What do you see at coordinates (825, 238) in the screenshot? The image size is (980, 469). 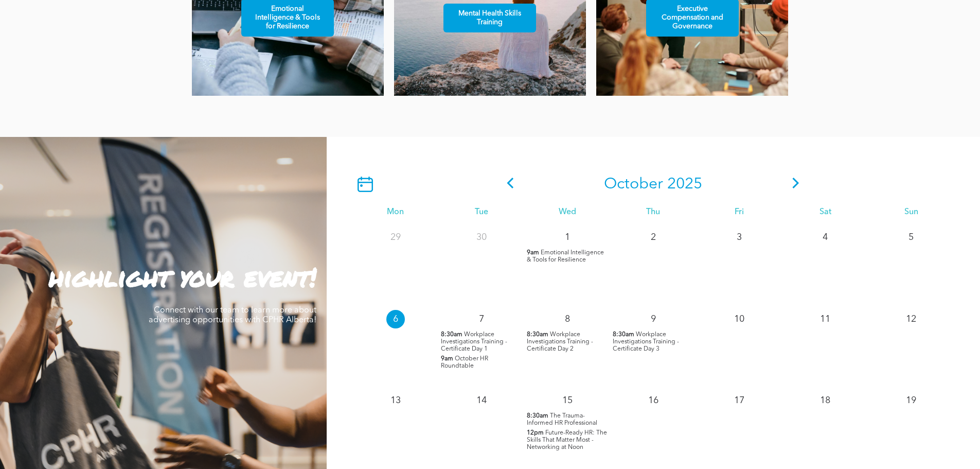 I see `p: 4` at bounding box center [825, 238].